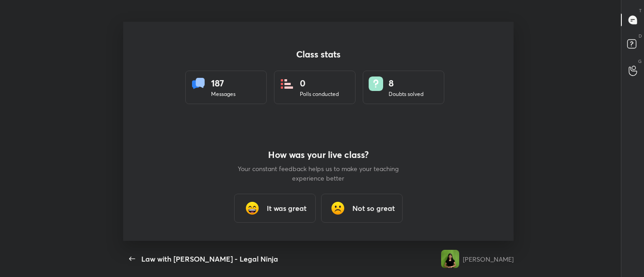 This screenshot has width=644, height=277. Describe the element at coordinates (318, 155) in the screenshot. I see `h4: How was your live class?` at that location.